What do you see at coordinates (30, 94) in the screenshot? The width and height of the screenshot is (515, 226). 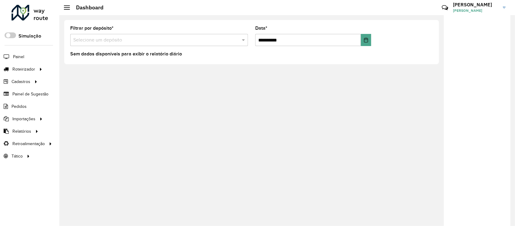 I see `span: Painel de Sugestão` at bounding box center [30, 94].